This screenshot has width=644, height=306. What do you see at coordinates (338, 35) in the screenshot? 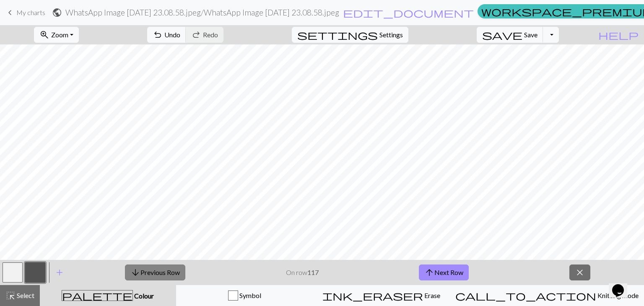
I see `i: Settings` at bounding box center [338, 35].